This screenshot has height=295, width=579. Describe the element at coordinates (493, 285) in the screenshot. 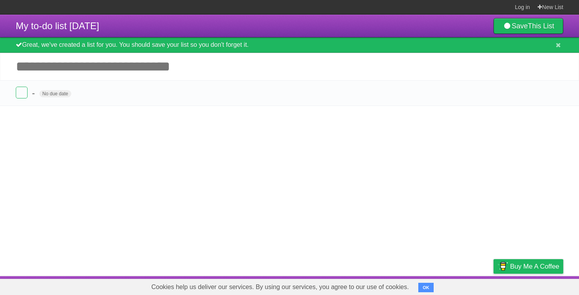

I see `a: Privacy` at that location.